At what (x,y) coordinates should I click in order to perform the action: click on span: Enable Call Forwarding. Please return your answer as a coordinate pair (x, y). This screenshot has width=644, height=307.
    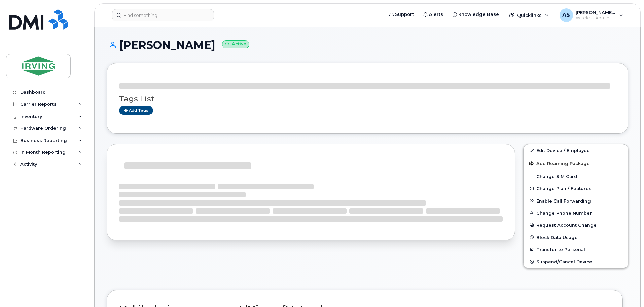
    Looking at the image, I should click on (564, 200).